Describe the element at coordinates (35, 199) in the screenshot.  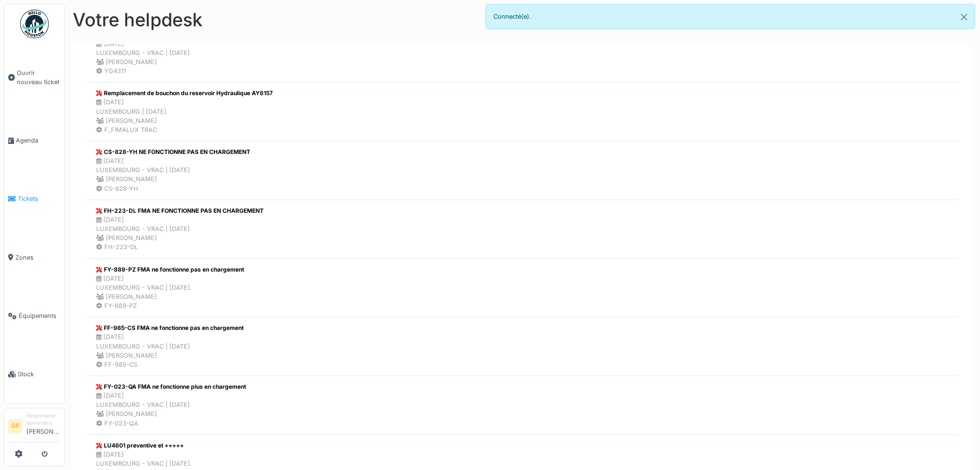
I see `a: Tickets` at that location.